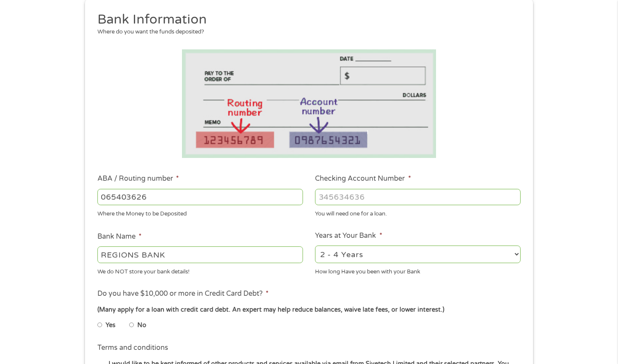 Image resolution: width=618 pixels, height=364 pixels. I want to click on div: (Many apply for a loan with credit card debt. An expert may help reduce balances, waive late fees..., so click(309, 310).